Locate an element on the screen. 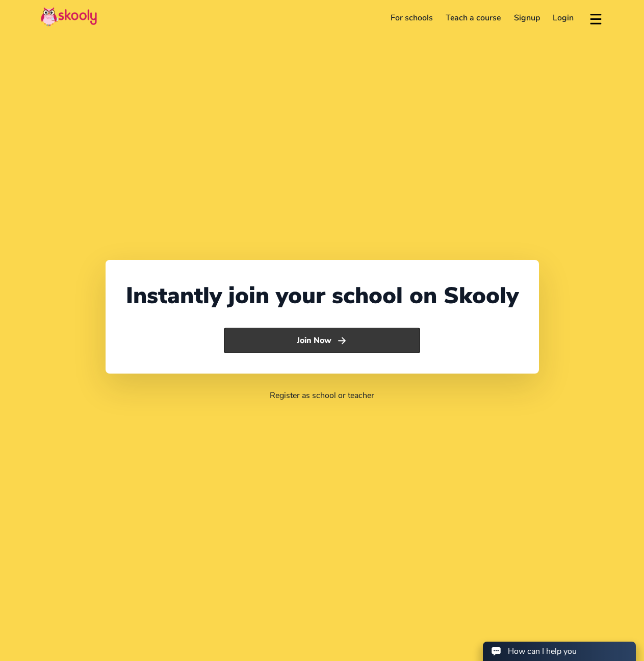  a: Register as school or teacher is located at coordinates (322, 396).